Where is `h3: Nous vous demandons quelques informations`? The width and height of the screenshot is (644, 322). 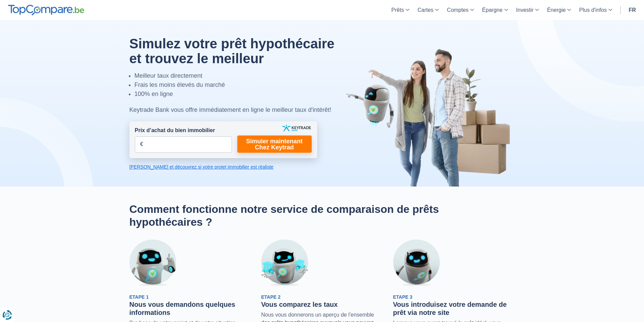
h3: Nous vous demandons quelques informations is located at coordinates (190, 308).